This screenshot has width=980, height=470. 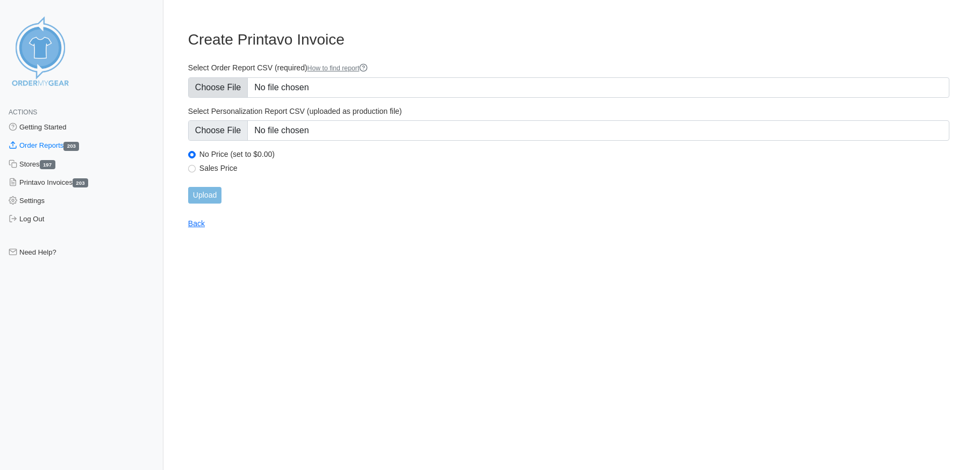 What do you see at coordinates (574, 154) in the screenshot?
I see `label: No Price (set to $0.00)` at bounding box center [574, 154].